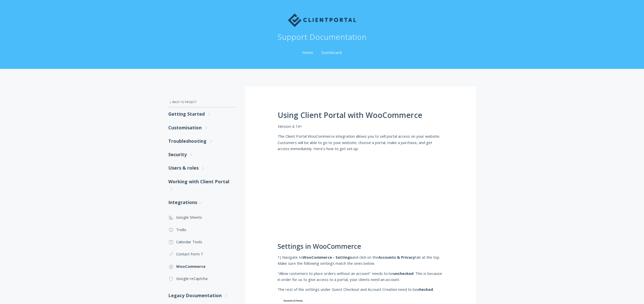 The width and height of the screenshot is (644, 304). I want to click on p: The rest of the settings under Guest Checkout and Account Creation need to be ., so click(360, 289).